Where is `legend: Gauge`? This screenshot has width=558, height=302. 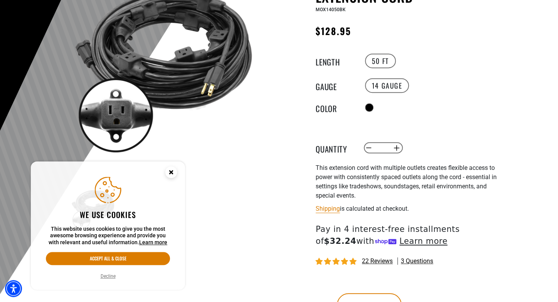 legend: Gauge is located at coordinates (335, 86).